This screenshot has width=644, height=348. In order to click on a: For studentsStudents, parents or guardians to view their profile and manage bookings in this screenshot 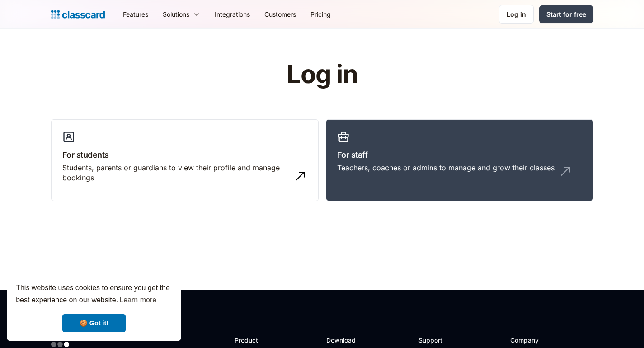, I will do `click(185, 161)`.